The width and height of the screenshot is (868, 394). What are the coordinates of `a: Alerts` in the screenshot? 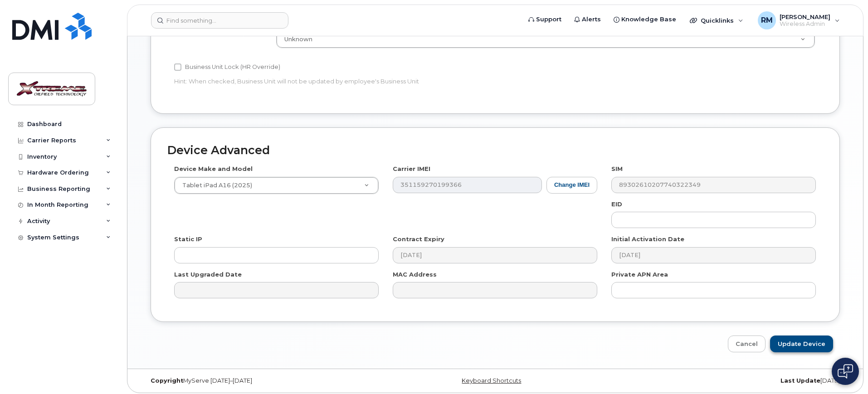 It's located at (587, 19).